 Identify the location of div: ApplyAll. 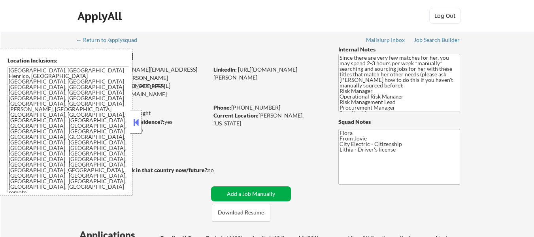
(101, 16).